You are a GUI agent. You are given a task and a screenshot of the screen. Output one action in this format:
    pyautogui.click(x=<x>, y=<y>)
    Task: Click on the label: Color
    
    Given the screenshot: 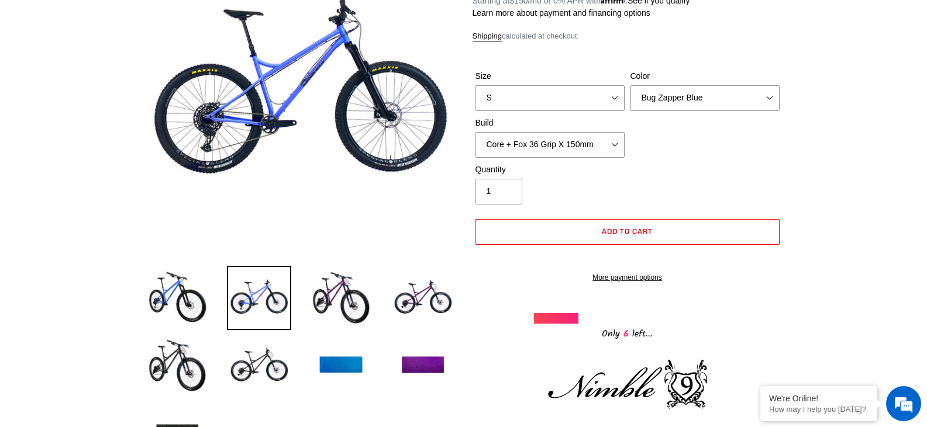 What is the action you would take?
    pyautogui.click(x=705, y=76)
    